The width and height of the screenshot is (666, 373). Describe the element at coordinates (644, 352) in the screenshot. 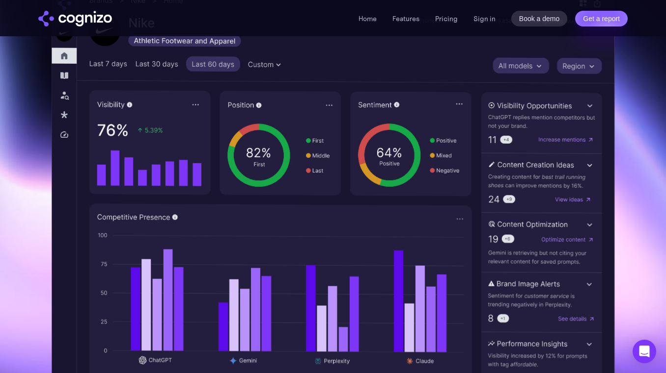

I see `div: Open Intercom Messenger` at that location.